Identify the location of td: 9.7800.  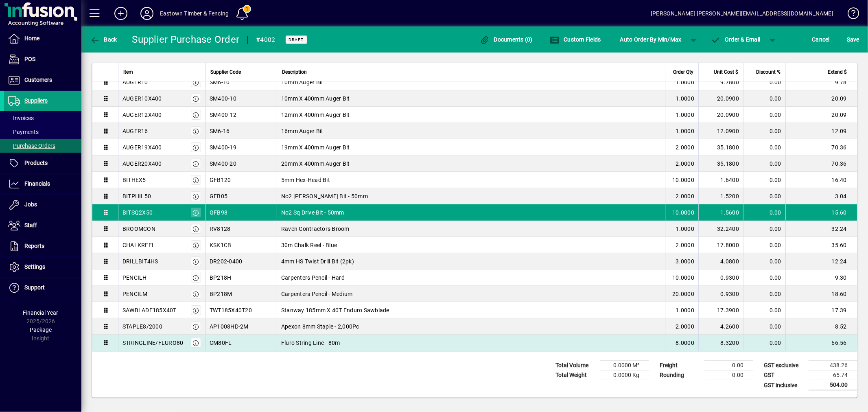
(720, 82).